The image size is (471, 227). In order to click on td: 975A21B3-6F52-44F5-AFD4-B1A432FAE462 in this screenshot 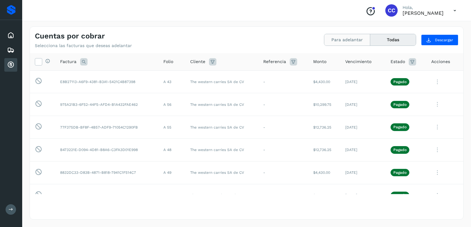, I will do `click(107, 105)`.